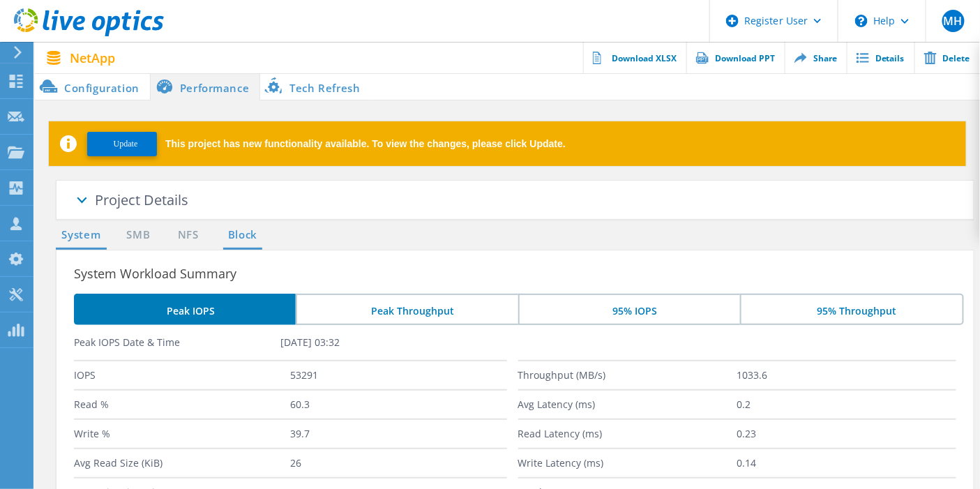 The width and height of the screenshot is (980, 489). Describe the element at coordinates (398, 463) in the screenshot. I see `label: 26` at that location.